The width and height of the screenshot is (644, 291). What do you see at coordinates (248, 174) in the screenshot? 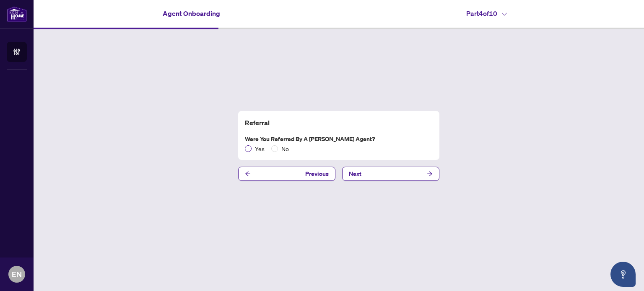
I see `span: arrow-left` at bounding box center [248, 174].